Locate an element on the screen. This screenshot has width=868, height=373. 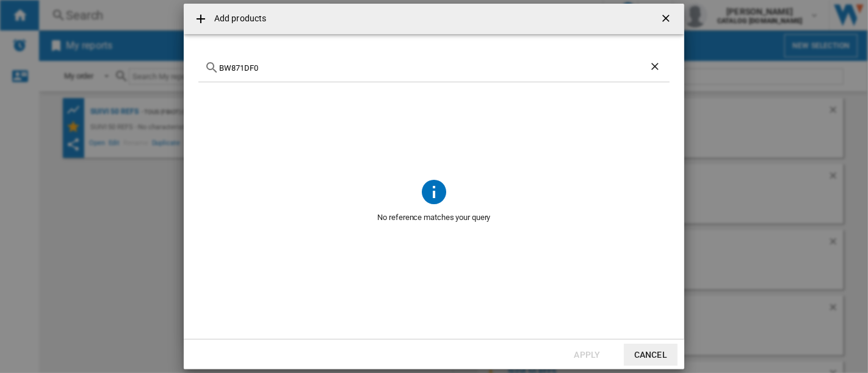
span: No reference matches your query is located at coordinates (434, 218).